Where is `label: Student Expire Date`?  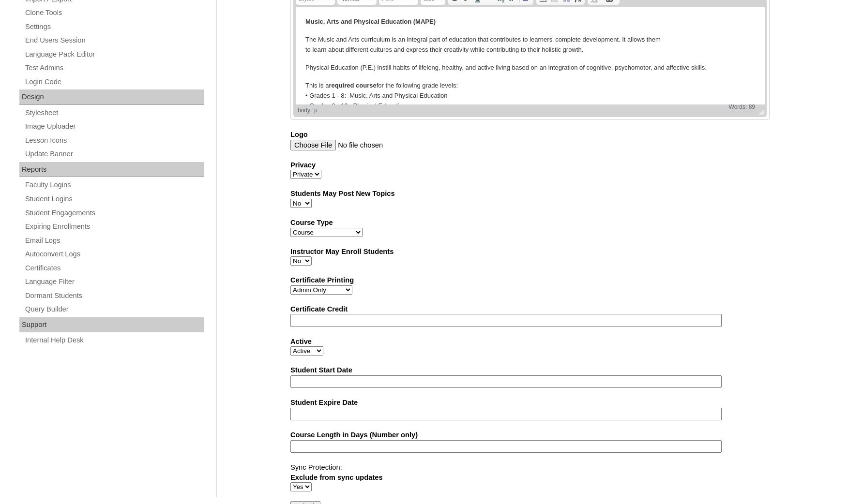
label: Student Expire Date is located at coordinates (530, 402).